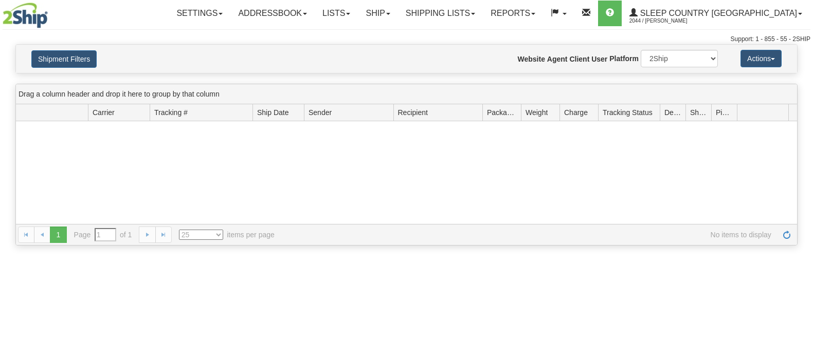 This screenshot has width=813, height=359. What do you see at coordinates (336, 13) in the screenshot?
I see `a: Lists` at bounding box center [336, 13].